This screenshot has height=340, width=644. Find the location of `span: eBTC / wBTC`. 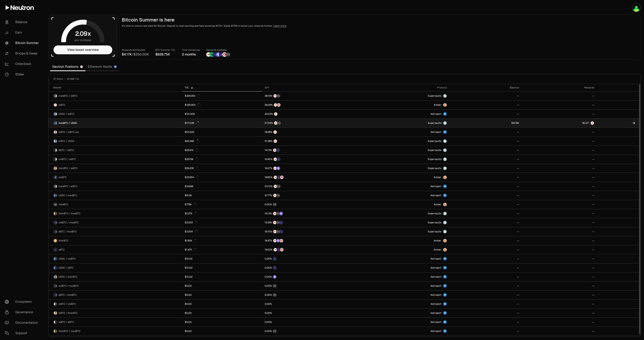

span: eBTC / wBTC is located at coordinates (66, 150).